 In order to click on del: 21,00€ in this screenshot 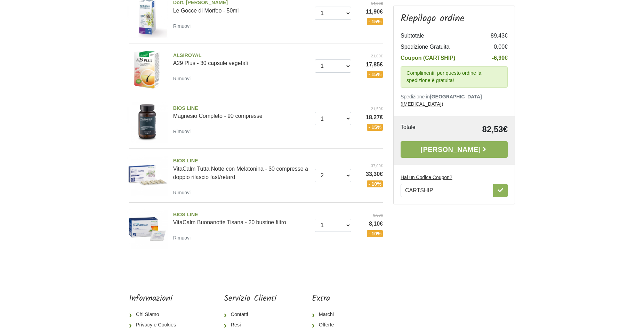, I will do `click(370, 56)`.